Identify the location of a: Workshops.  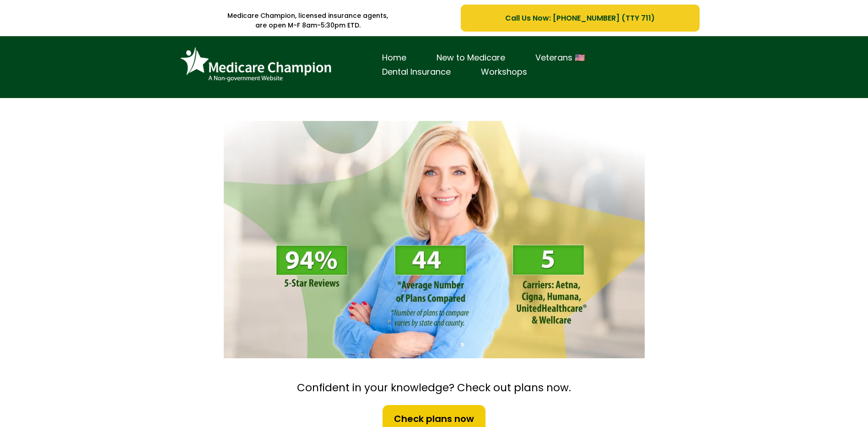
(504, 72).